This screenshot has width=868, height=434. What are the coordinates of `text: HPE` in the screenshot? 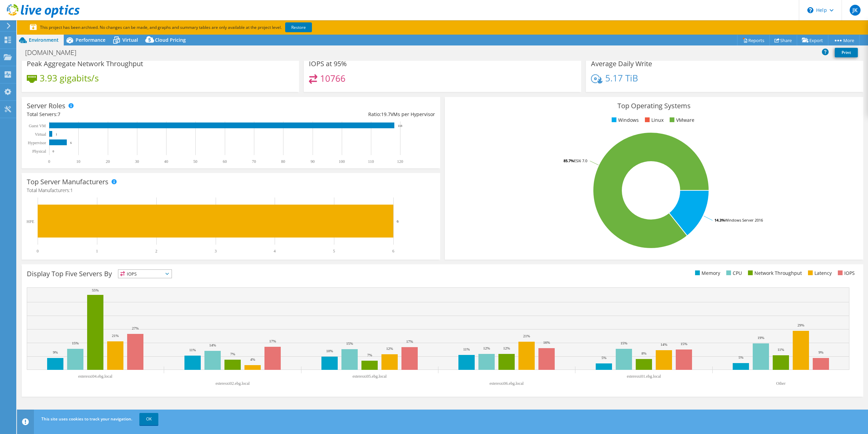 It's located at (30, 222).